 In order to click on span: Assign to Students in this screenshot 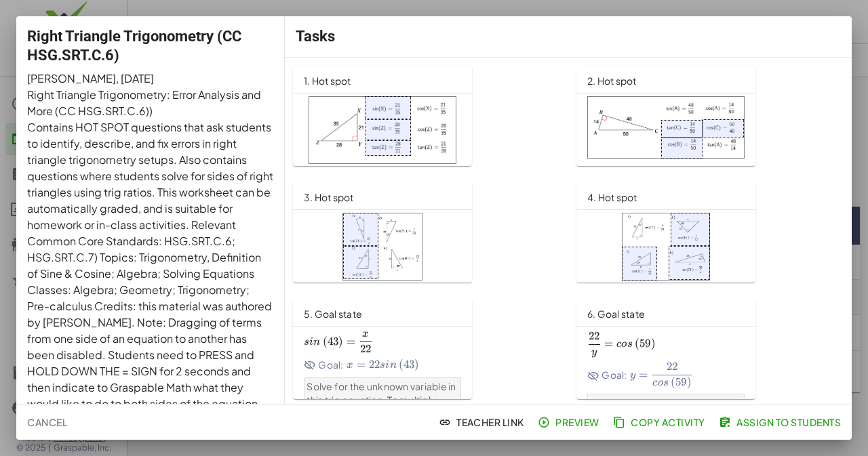, I will do `click(781, 422)`.